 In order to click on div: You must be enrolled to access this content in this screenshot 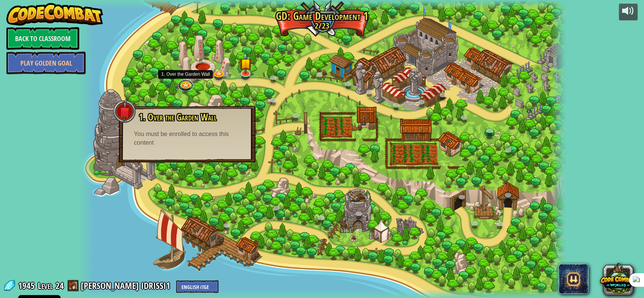, I will do `click(187, 139)`.